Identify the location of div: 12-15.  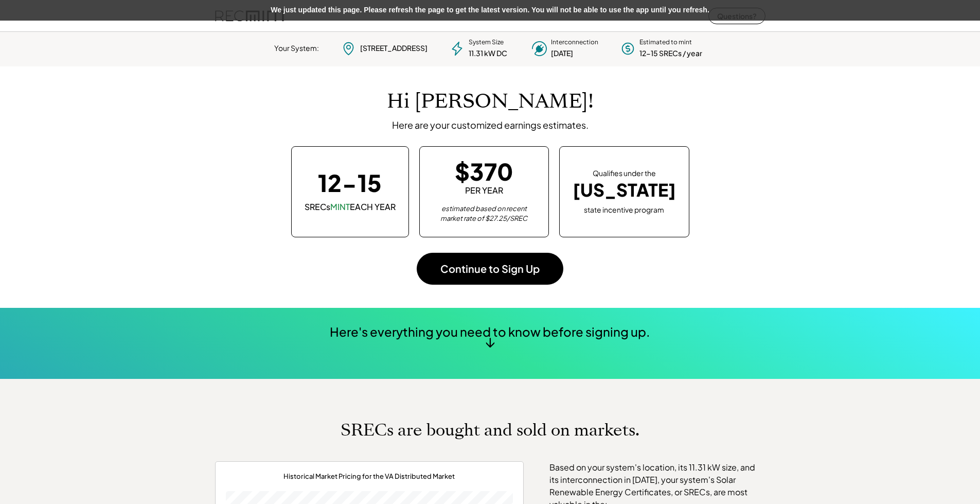
(350, 182).